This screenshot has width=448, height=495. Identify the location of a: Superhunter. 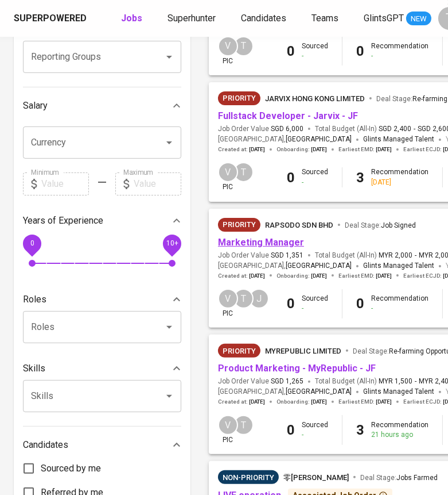
(193, 18).